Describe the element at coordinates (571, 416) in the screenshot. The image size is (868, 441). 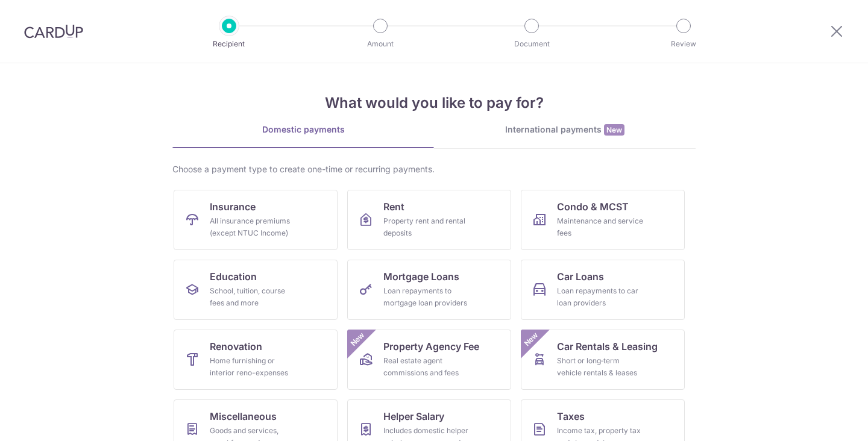
I see `span: Taxes` at that location.